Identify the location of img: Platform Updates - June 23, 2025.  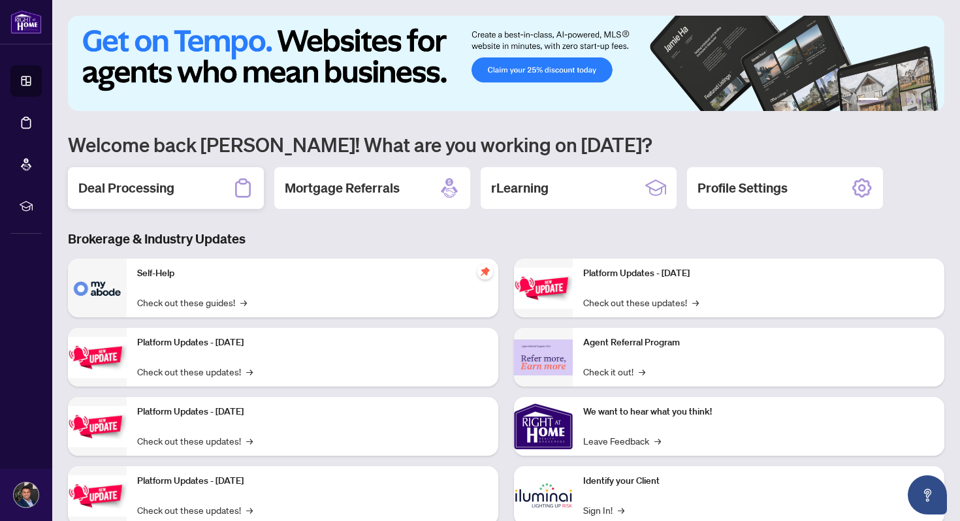
(544, 288).